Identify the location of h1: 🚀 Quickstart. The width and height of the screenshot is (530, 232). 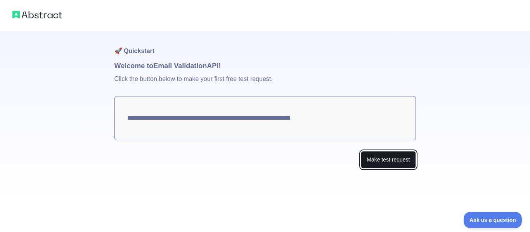
(265, 46).